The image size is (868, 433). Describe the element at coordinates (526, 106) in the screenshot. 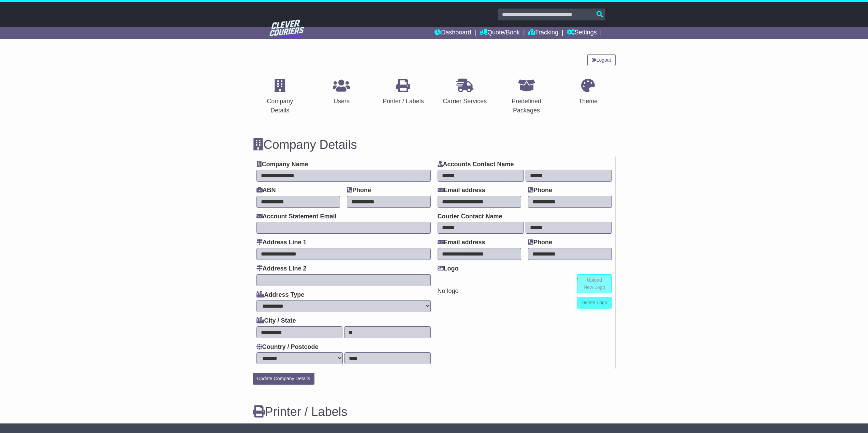

I see `div: Predefined Packages` at that location.